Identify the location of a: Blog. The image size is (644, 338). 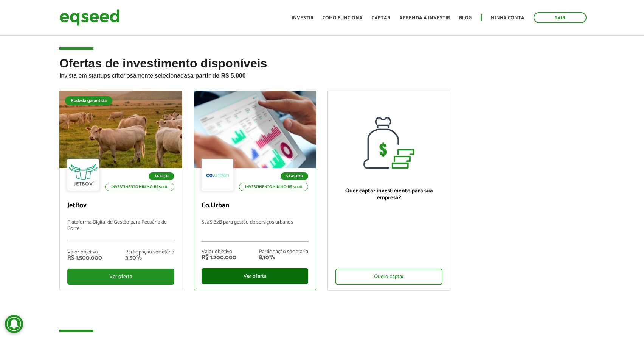
(465, 18).